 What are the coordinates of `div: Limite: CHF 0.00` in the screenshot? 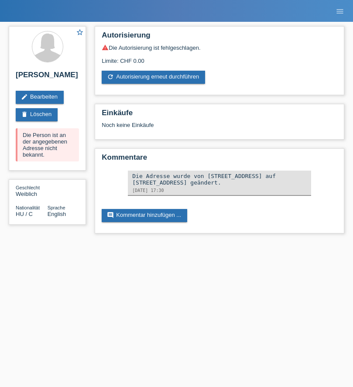 It's located at (220, 58).